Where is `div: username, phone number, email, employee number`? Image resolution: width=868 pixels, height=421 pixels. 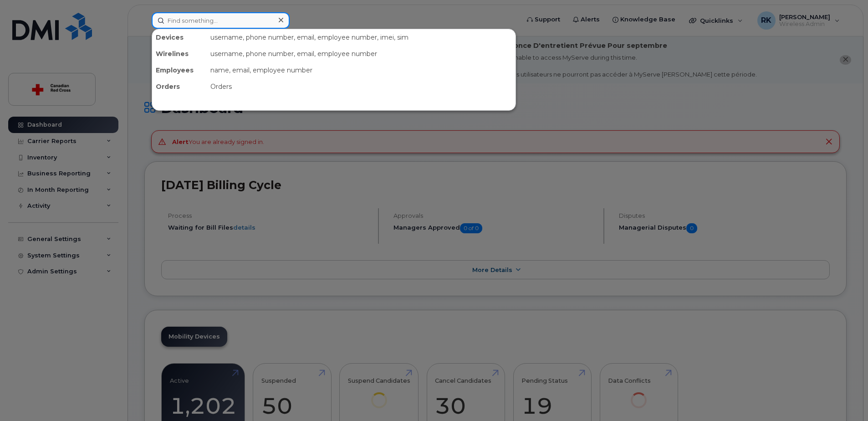
div: username, phone number, email, employee number is located at coordinates (361, 54).